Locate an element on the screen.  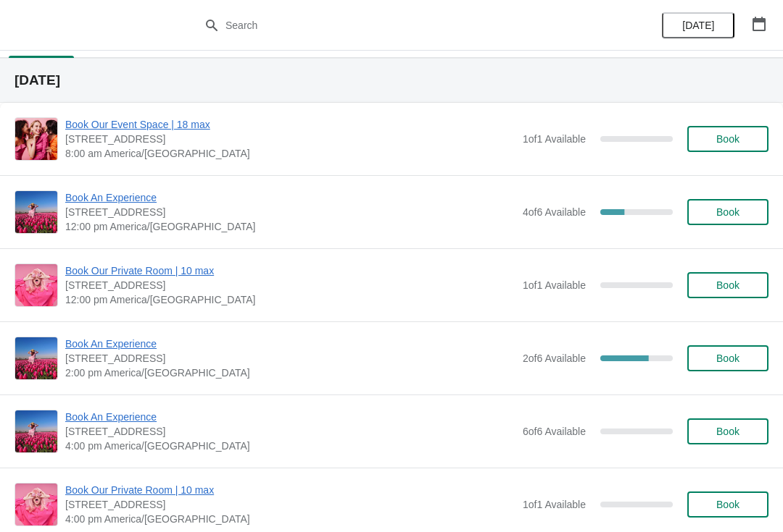
span: Book Our Event Space | 18 max is located at coordinates (290, 125).